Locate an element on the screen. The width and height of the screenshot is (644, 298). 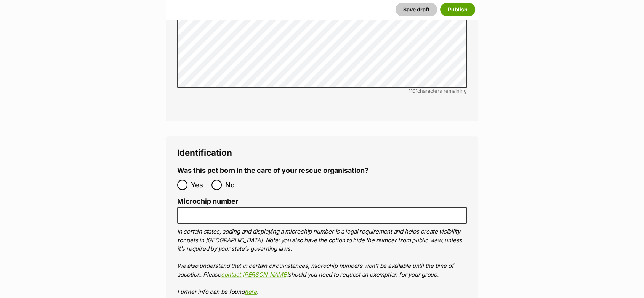
div: characters remaining is located at coordinates (322, 91).